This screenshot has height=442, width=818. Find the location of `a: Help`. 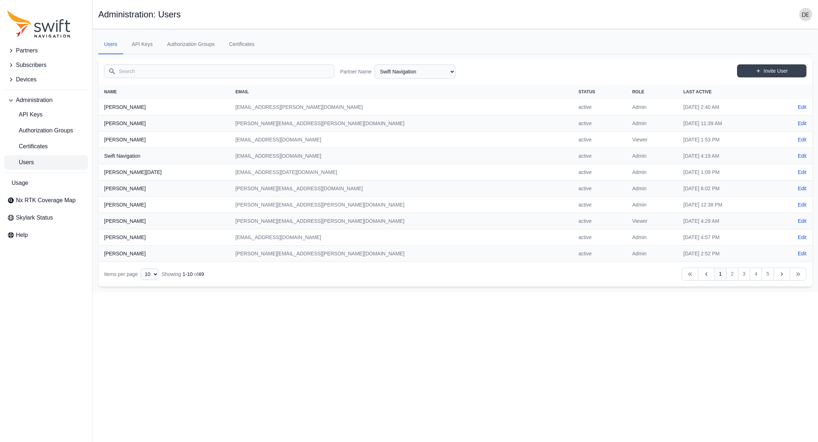

a: Help is located at coordinates (46, 235).